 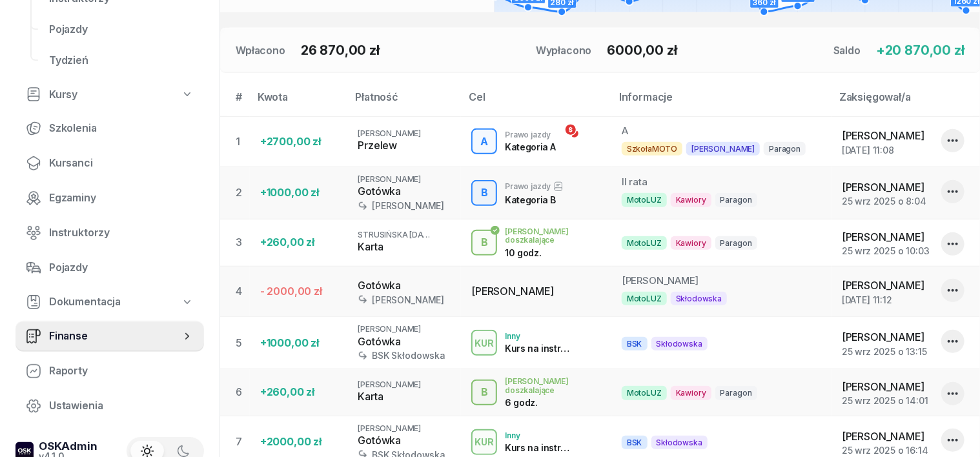 What do you see at coordinates (110, 337) in the screenshot?
I see `a: Finanse` at bounding box center [110, 337].